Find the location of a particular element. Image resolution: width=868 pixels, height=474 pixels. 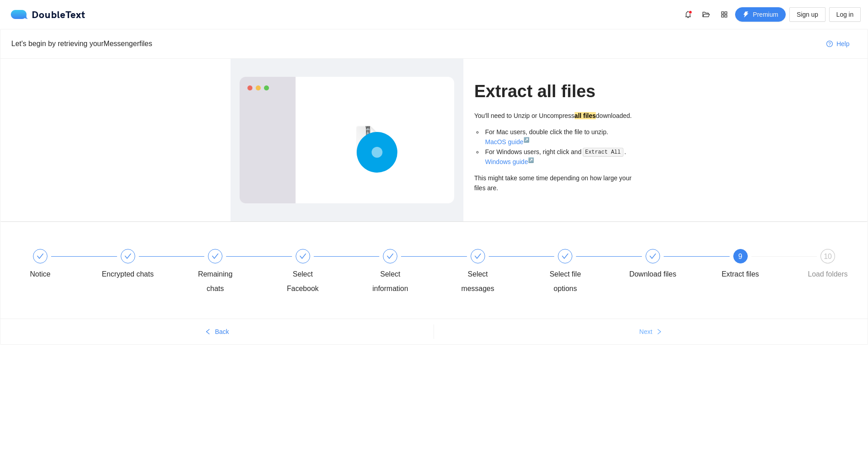

span: Back is located at coordinates (221, 331).